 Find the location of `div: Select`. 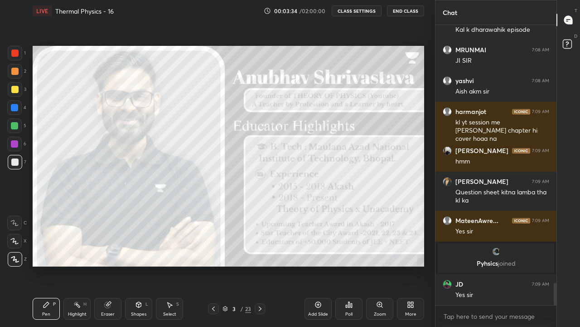

div: Select is located at coordinates (170, 314).